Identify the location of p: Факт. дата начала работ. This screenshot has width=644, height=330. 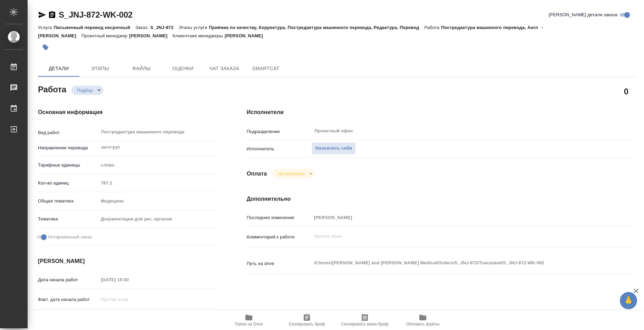
(68, 300).